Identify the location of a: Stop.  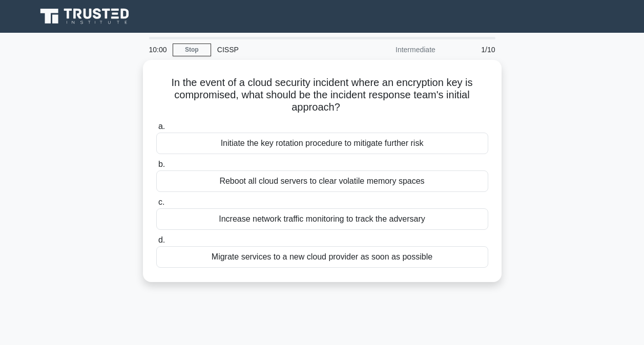
(191, 50).